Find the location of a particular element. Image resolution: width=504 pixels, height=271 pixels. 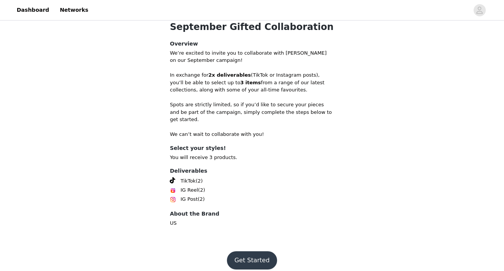

strong: 3 is located at coordinates (242, 83).